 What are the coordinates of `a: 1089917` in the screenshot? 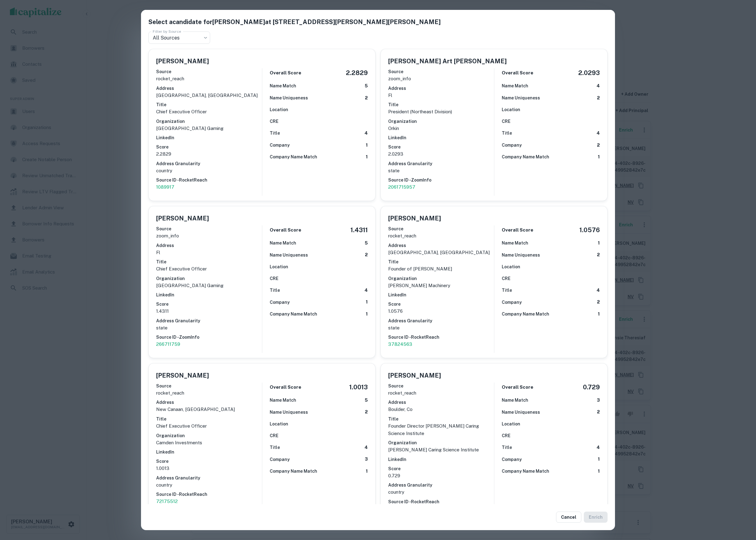 It's located at (209, 187).